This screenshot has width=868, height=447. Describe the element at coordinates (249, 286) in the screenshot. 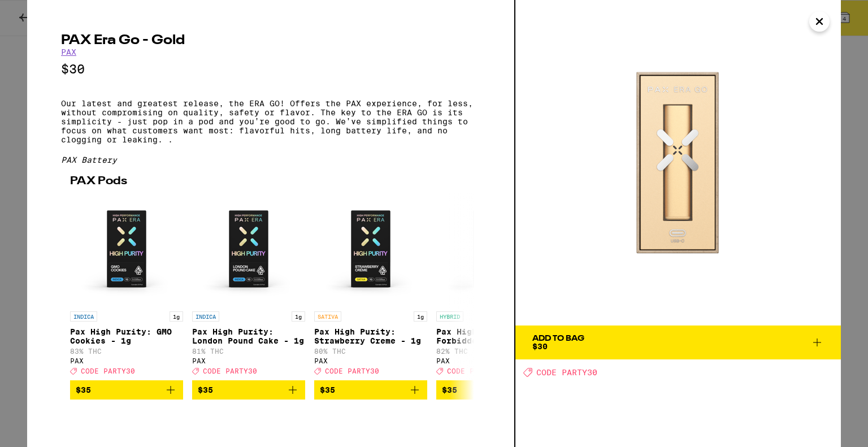

I see `a: Open page for Pax High Purity: London Pound Cake - 1g from PAX` at that location.